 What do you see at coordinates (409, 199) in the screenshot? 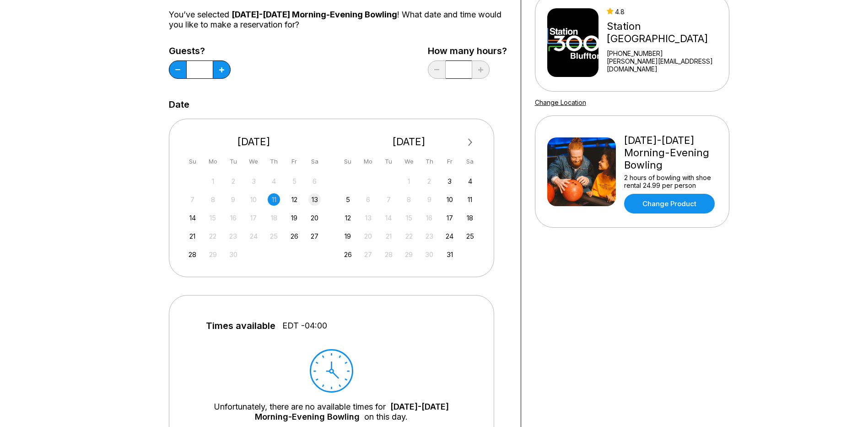
I see `div: Not available Wednesday, October 8th, 2025` at bounding box center [409, 199].